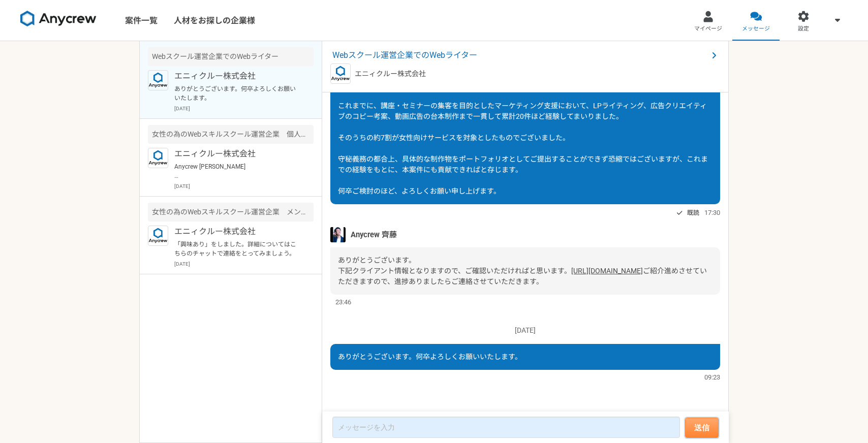 The height and width of the screenshot is (443, 868). Describe the element at coordinates (338, 235) in the screenshot. I see `img: S__5267474.jpg` at that location.